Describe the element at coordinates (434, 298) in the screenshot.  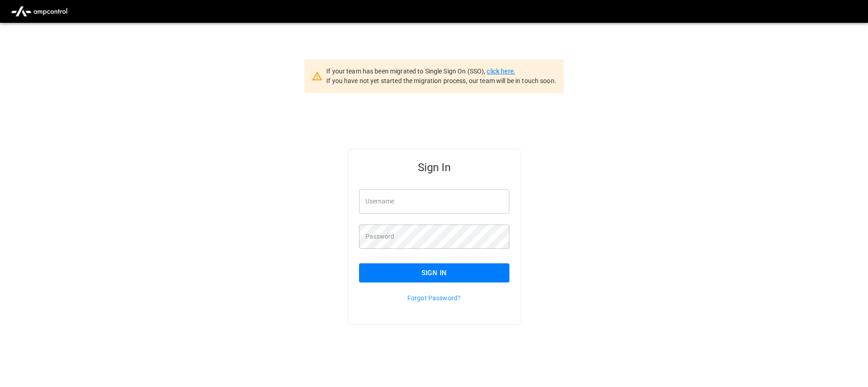
I see `p: Forgot Password?` at that location.